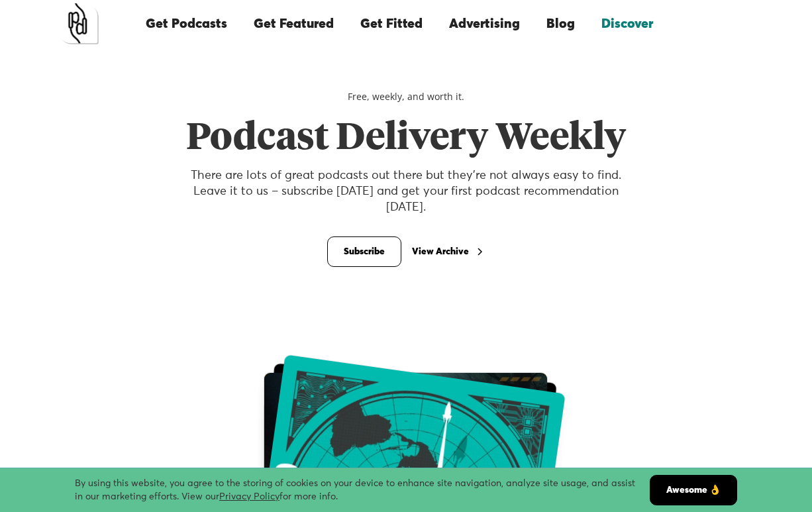 The width and height of the screenshot is (812, 512). What do you see at coordinates (440, 252) in the screenshot?
I see `div: View Archive` at bounding box center [440, 252].